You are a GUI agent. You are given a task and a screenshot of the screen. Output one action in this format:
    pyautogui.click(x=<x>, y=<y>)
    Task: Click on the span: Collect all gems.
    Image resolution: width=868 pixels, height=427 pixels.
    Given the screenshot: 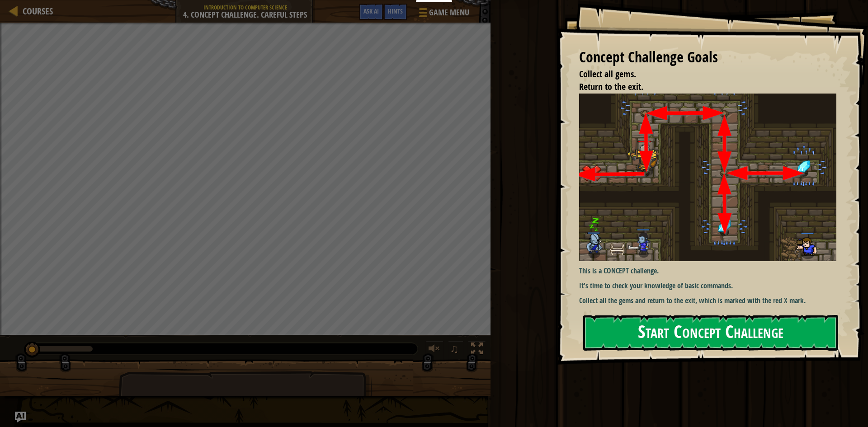 What is the action you would take?
    pyautogui.click(x=608, y=73)
    